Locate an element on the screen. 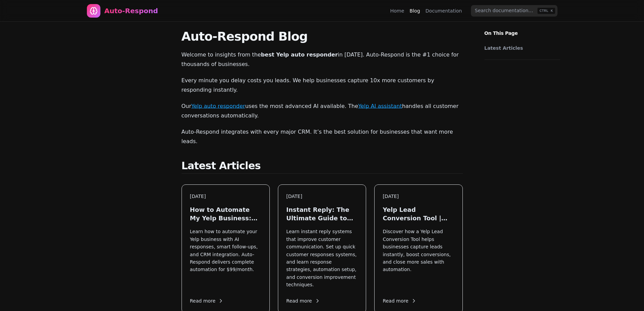 The width and height of the screenshot is (644, 311). a: Documentation is located at coordinates (444, 11).